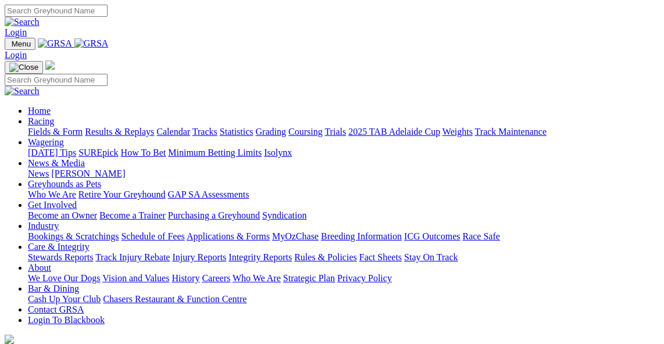  What do you see at coordinates (305, 131) in the screenshot?
I see `a: Coursing` at bounding box center [305, 131].